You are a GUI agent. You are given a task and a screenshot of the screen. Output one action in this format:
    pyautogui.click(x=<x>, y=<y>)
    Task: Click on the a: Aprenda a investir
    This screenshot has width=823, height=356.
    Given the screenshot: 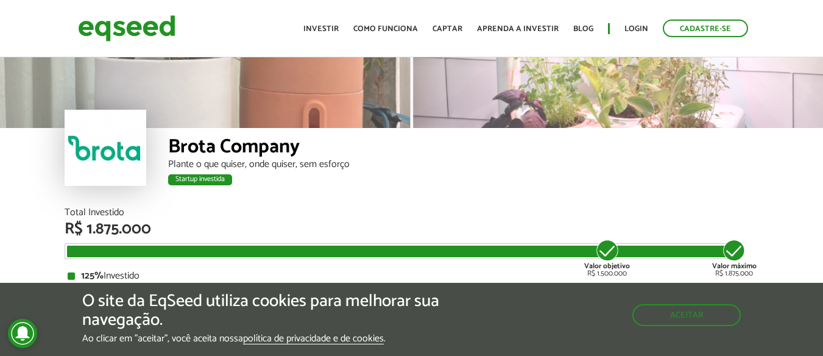 What is the action you would take?
    pyautogui.click(x=518, y=29)
    